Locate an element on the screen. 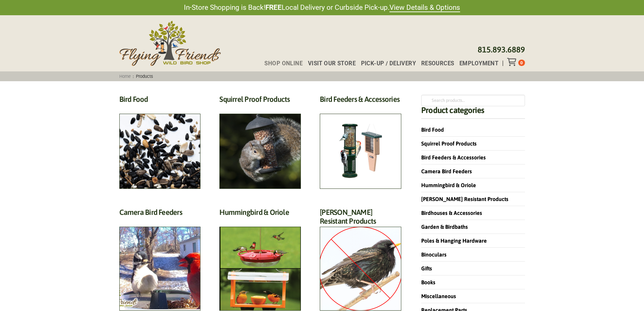 This screenshot has width=644, height=311. span: Visit Our Store is located at coordinates (332, 63).